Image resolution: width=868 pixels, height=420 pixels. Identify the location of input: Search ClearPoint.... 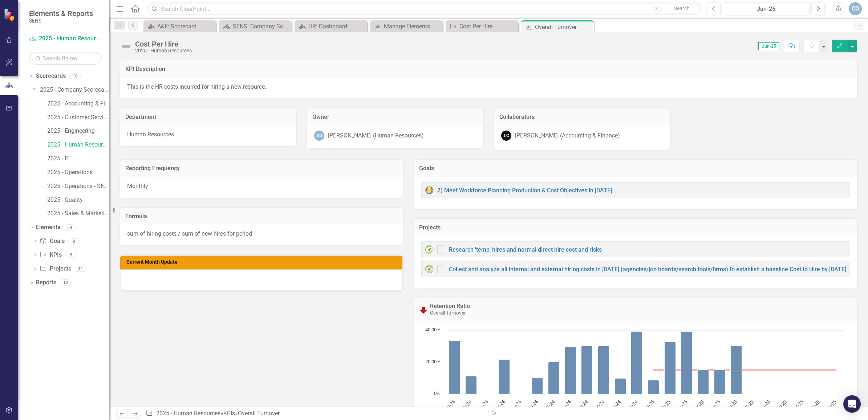
(424, 9).